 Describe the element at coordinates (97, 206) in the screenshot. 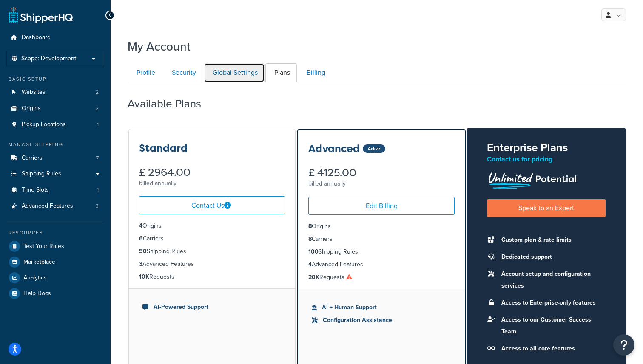

I see `span: 3` at that location.